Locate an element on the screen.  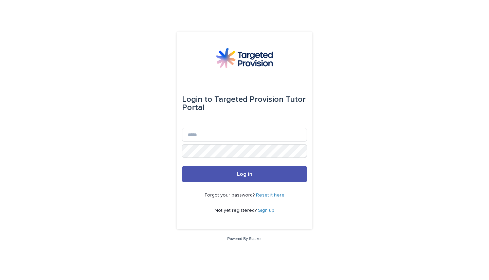
button: Log in is located at coordinates (245, 174).